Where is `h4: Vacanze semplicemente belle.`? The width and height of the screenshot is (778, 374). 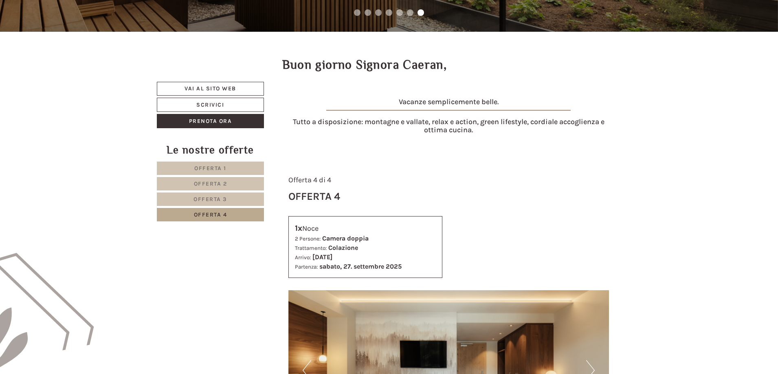 h4: Vacanze semplicemente belle. is located at coordinates (449, 106).